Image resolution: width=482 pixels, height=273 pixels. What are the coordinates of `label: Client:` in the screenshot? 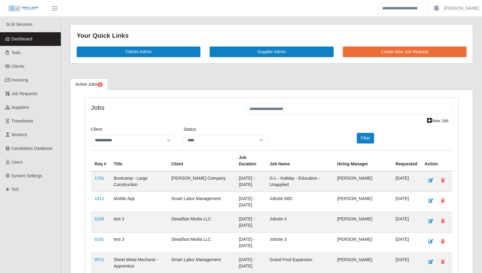 It's located at (97, 129).